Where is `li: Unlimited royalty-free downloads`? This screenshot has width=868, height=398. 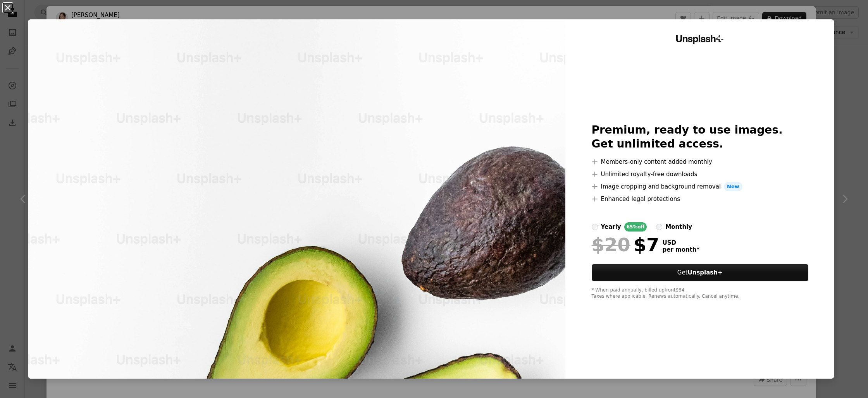
li: Unlimited royalty-free downloads is located at coordinates (700, 174).